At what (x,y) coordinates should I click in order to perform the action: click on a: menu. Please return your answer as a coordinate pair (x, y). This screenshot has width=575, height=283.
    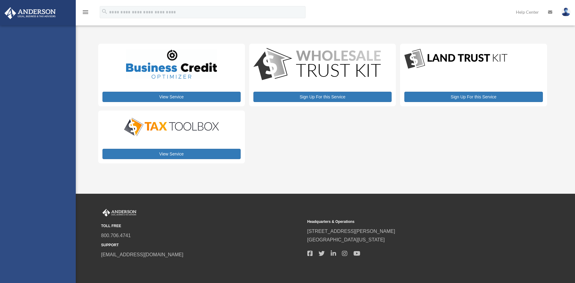
    Looking at the image, I should click on (86, 13).